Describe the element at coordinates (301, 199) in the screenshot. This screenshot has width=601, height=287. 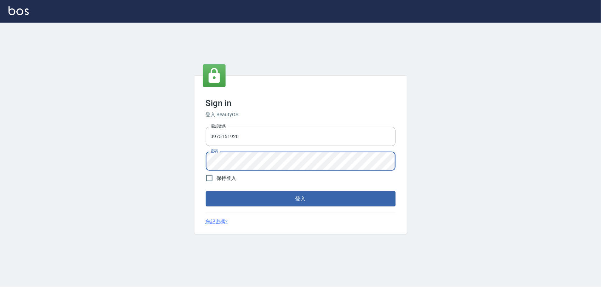
I see `button: 登入` at that location.